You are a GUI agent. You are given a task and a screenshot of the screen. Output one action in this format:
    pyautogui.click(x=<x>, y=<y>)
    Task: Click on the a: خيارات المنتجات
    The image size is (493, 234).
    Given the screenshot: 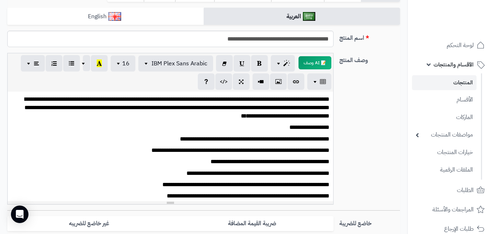 What is the action you would take?
    pyautogui.click(x=444, y=152)
    